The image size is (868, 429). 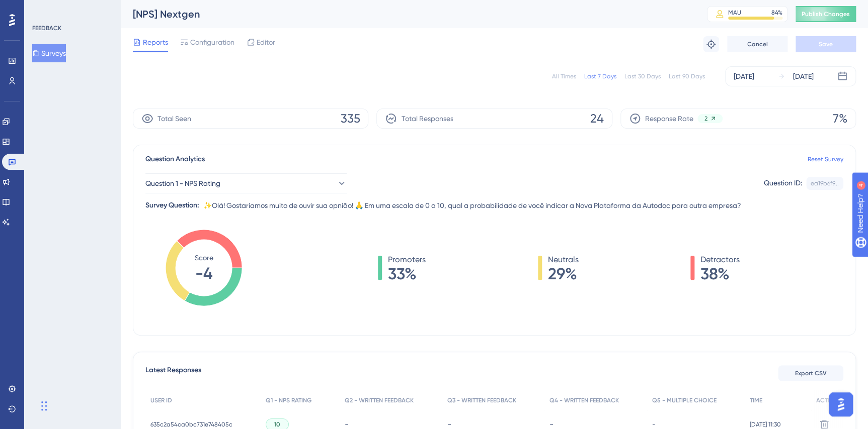 What do you see at coordinates (204, 273) in the screenshot?
I see `tspan: -4` at bounding box center [204, 273].